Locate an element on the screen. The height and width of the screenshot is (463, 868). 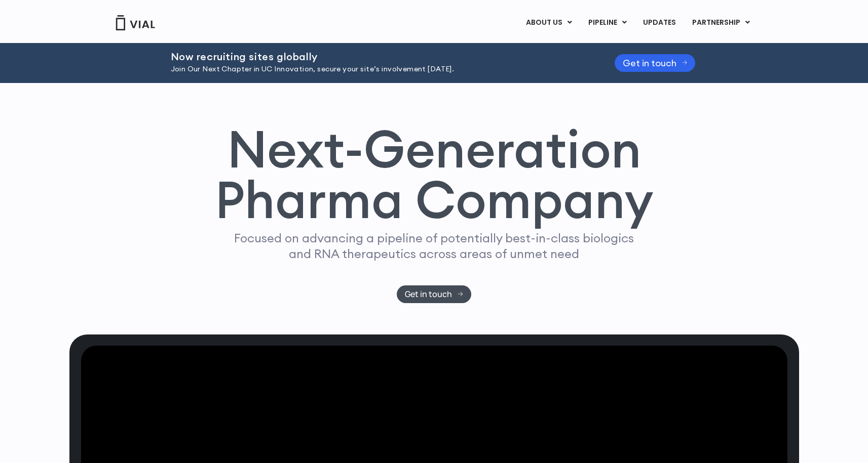
a: PARTNERSHIPMenu Toggle is located at coordinates (721, 23).